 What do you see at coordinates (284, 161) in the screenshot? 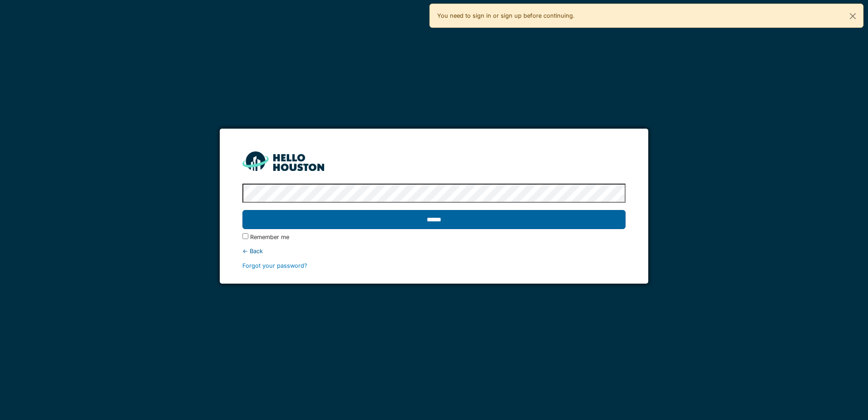
I see `img: HH_line-BYnF2_Hg.png` at bounding box center [284, 161].